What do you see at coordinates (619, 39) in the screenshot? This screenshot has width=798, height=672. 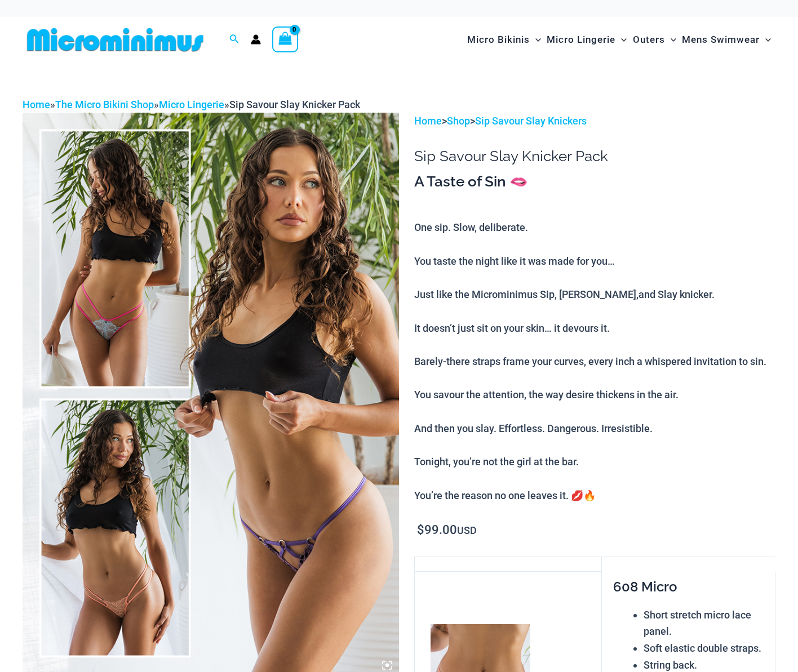 I see `nav: Site Navigation` at bounding box center [619, 39].